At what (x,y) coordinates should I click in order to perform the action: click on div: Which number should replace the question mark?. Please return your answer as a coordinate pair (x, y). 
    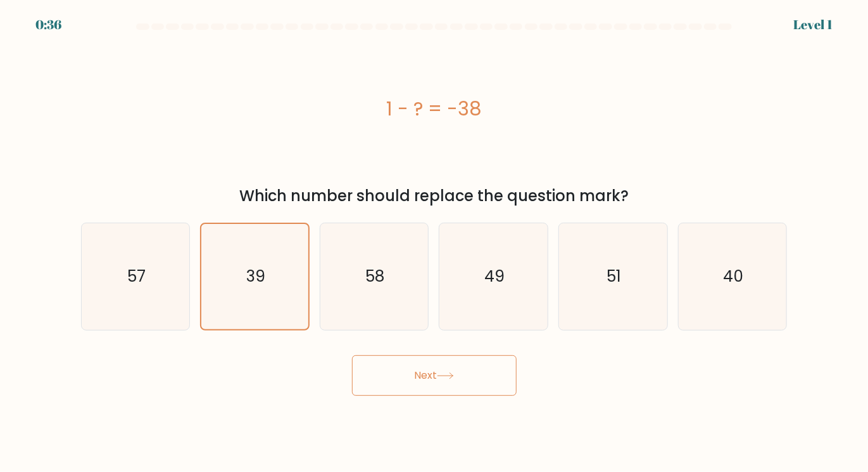
    Looking at the image, I should click on (435, 196).